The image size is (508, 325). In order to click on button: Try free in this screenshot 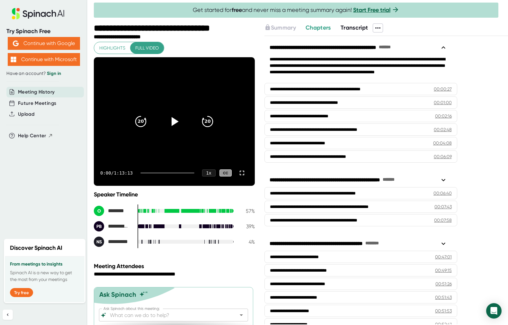, I will do `click(22, 292)`.